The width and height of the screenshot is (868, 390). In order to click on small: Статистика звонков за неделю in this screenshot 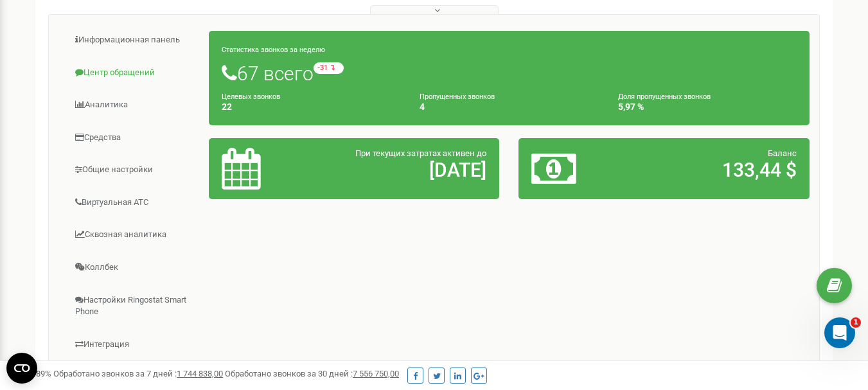, I will do `click(273, 49)`.